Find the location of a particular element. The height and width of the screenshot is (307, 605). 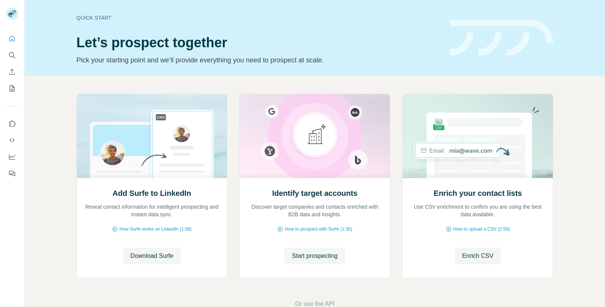

p: Use CSV enrichment to confirm you are using the best data available. is located at coordinates (477, 211).